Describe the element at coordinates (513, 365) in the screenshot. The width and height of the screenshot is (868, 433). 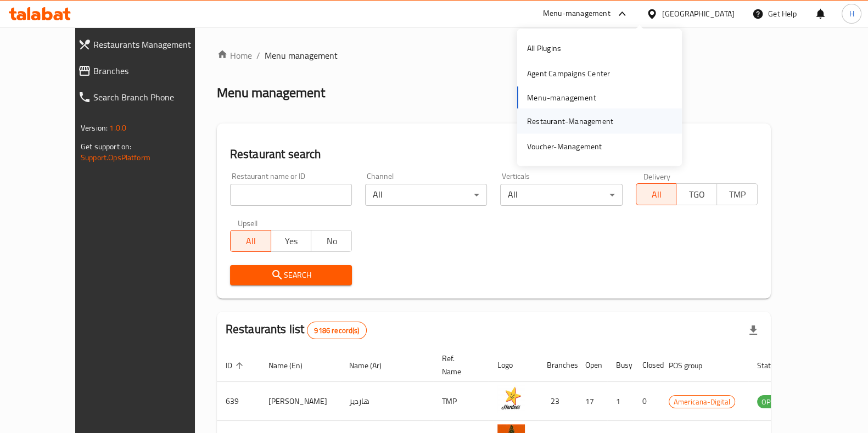
I see `th: Logo` at that location.